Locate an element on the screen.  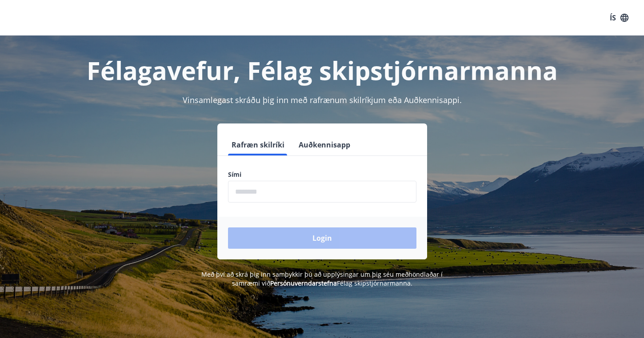
a: Persónuverndarstefna is located at coordinates (304, 283).